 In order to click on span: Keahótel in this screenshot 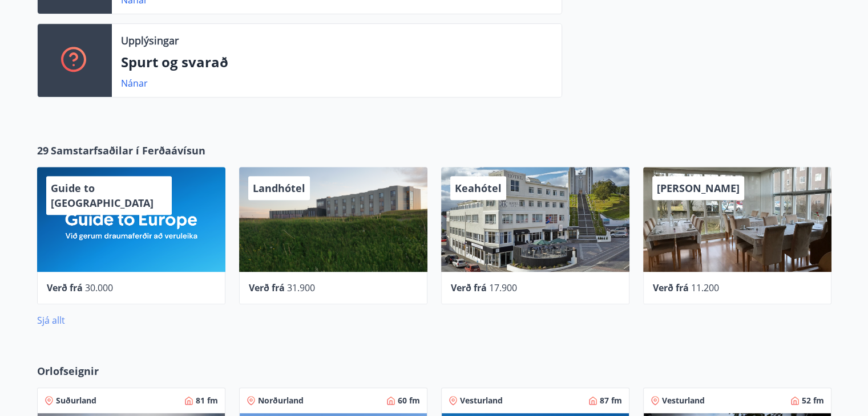, I will do `click(478, 188)`.